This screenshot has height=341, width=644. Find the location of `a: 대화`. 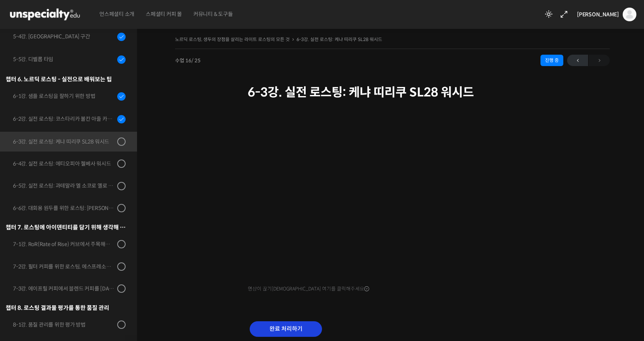

a: 대화 is located at coordinates (74, 251).